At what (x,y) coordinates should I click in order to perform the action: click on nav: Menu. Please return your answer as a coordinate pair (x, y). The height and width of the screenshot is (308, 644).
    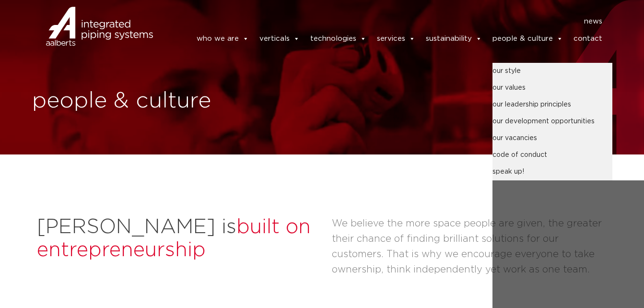
    Looking at the image, I should click on (385, 22).